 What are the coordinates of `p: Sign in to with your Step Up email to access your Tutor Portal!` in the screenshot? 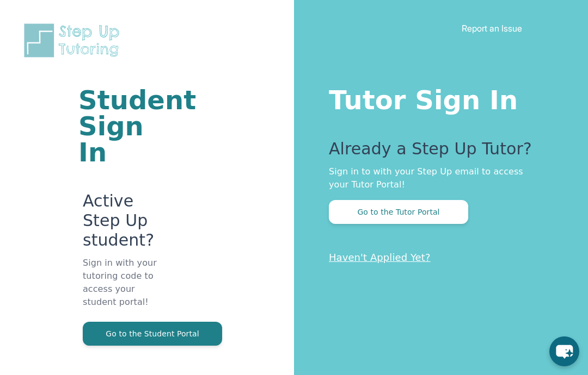 It's located at (437, 178).